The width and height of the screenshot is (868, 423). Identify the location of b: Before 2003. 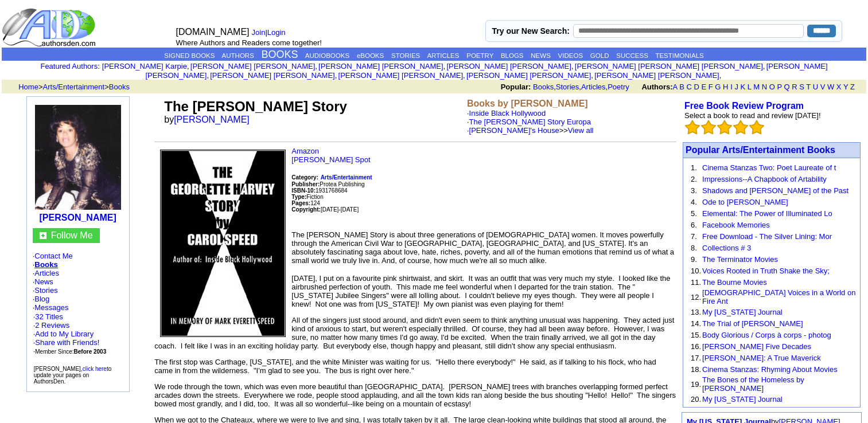
(90, 351).